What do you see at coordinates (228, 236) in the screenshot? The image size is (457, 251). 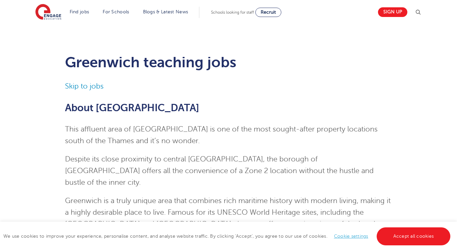 I see `span: We use cookies to improve your experience, personalise content, and analyse website traffic. By c...` at bounding box center [228, 236].